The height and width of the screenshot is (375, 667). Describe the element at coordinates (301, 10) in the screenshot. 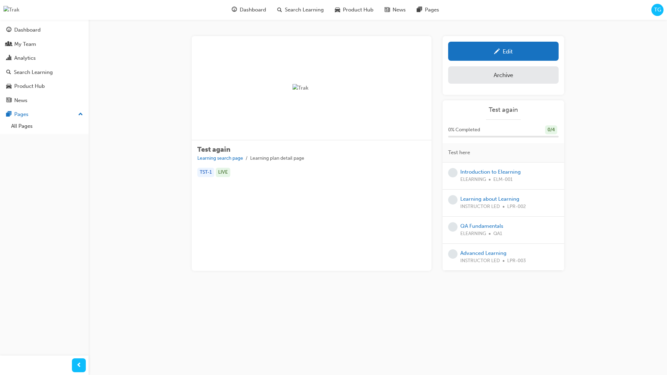

I see `a: search-iconSearch Learning` at that location.